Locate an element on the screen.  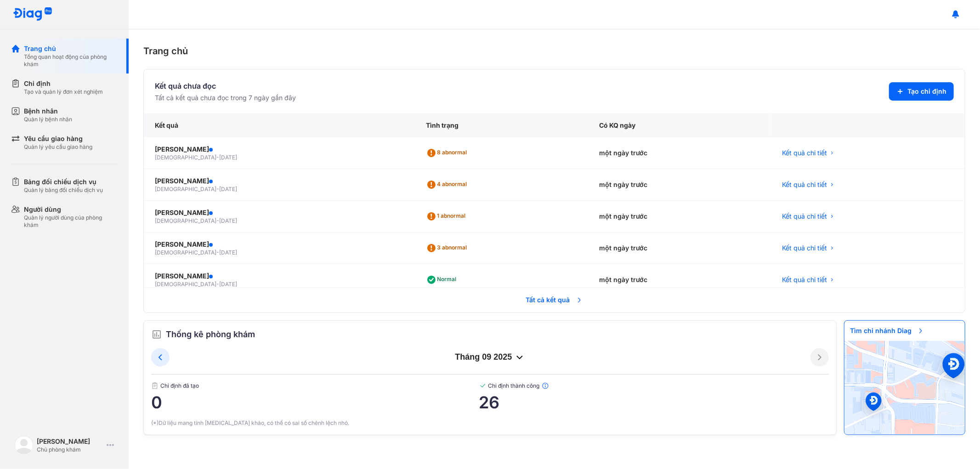
img: document.50c4cfd0.svg is located at coordinates (155, 386).